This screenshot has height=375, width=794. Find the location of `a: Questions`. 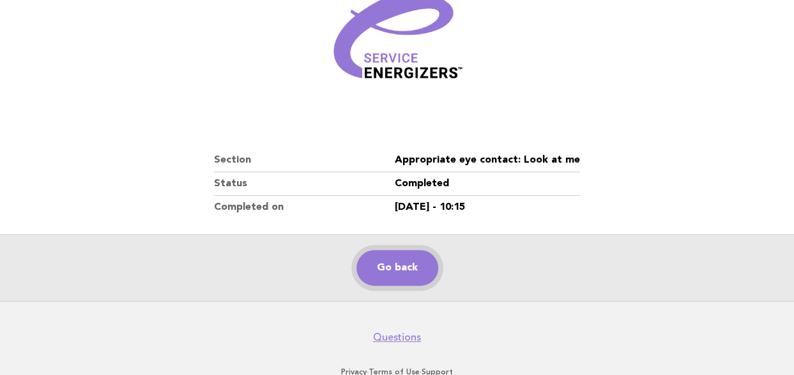

a: Questions is located at coordinates (396, 338).